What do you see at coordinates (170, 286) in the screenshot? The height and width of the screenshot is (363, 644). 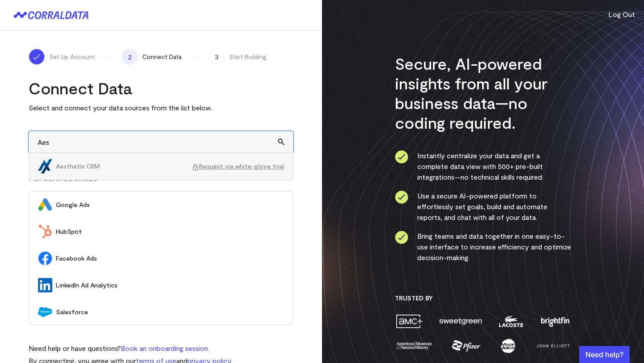 I see `span: LinkedIn Ad Analytics` at bounding box center [170, 286].